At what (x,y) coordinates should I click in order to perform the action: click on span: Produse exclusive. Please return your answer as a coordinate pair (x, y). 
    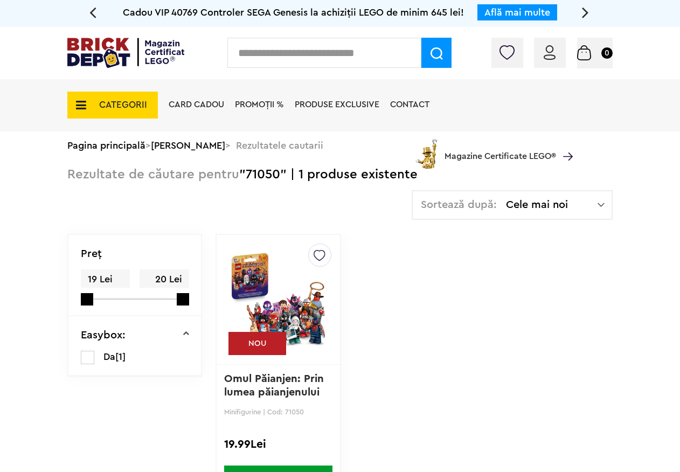
    Looking at the image, I should click on (337, 105).